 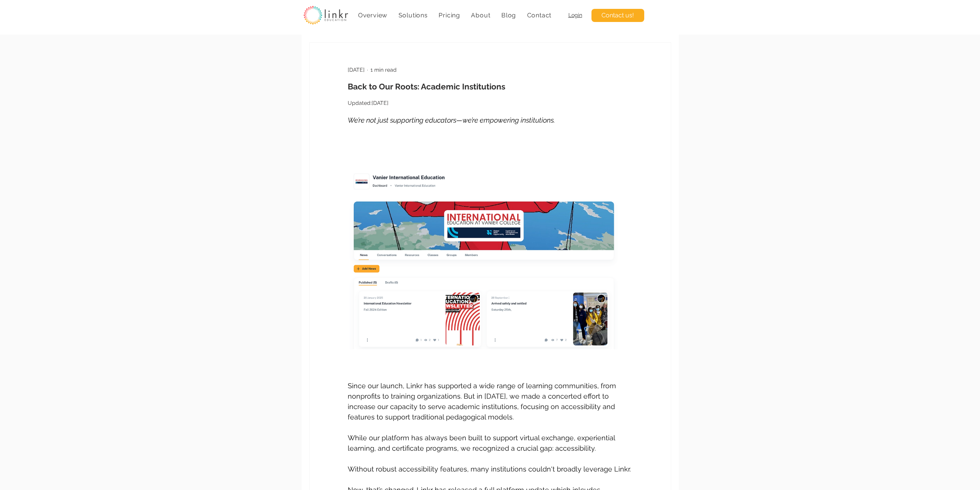 I want to click on span: About, so click(x=481, y=15).